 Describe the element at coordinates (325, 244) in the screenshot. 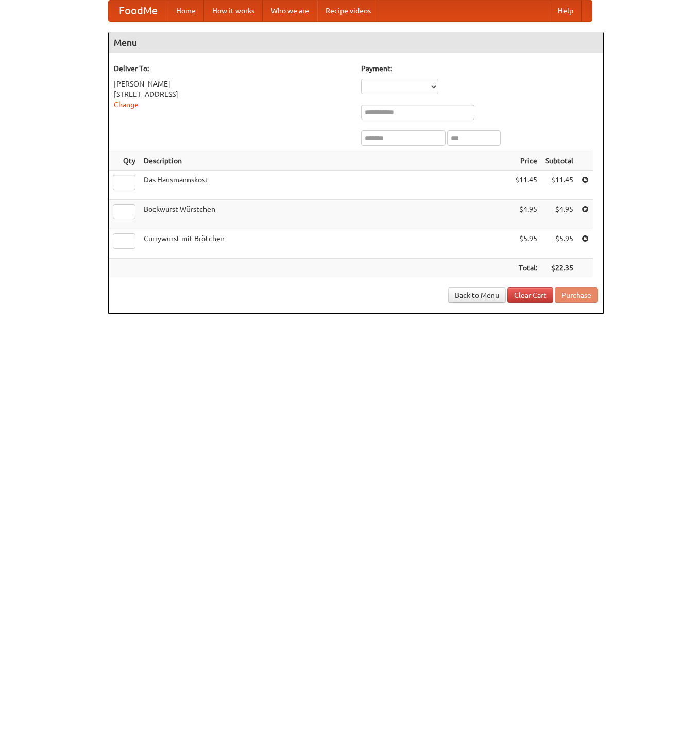

I see `td: Currywurst mit Brötchen` at that location.